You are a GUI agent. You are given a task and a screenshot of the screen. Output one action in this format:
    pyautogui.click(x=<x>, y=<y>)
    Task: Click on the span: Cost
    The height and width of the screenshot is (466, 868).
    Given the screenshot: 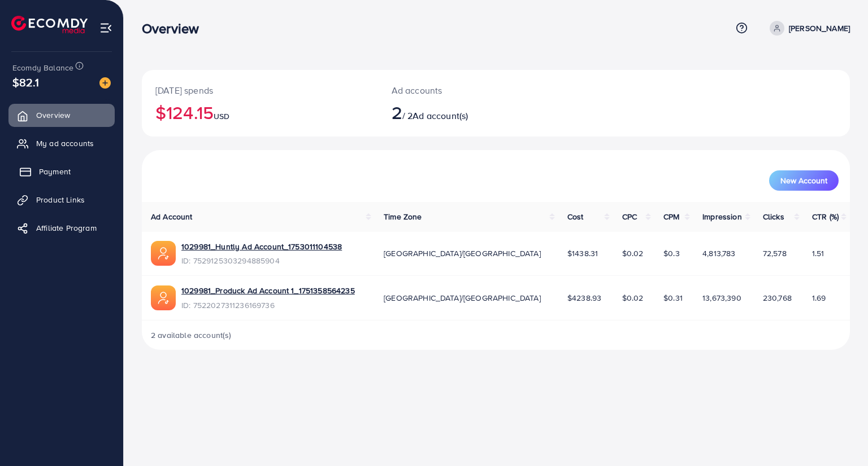 What is the action you would take?
    pyautogui.click(x=575, y=217)
    